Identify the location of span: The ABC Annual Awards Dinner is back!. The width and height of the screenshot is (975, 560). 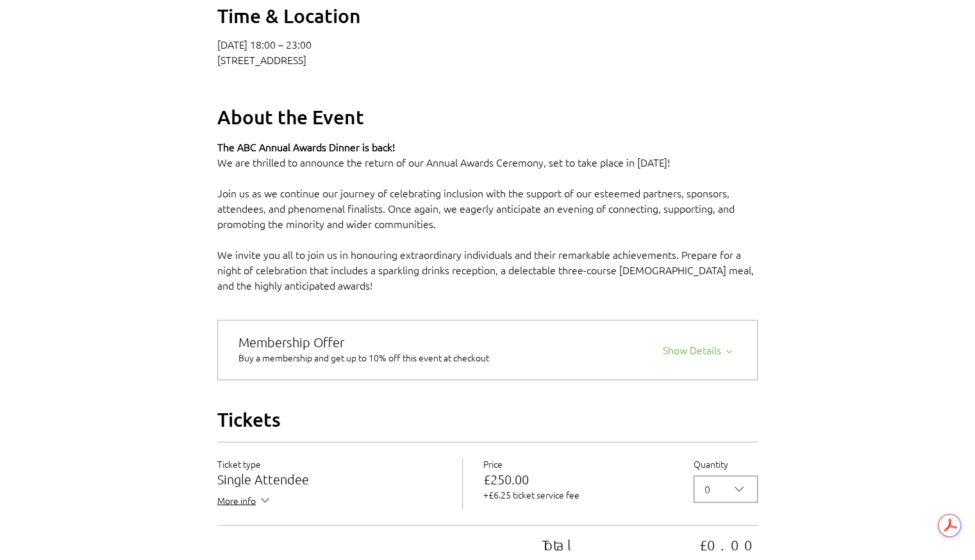
(306, 147).